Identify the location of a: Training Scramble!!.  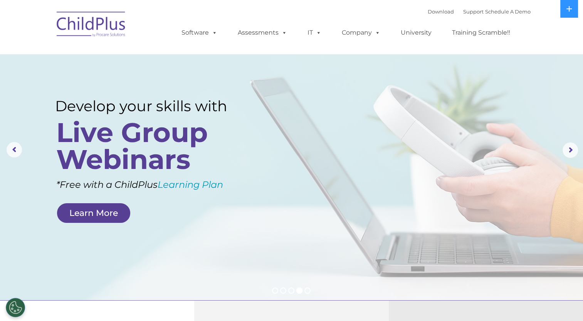
(481, 33).